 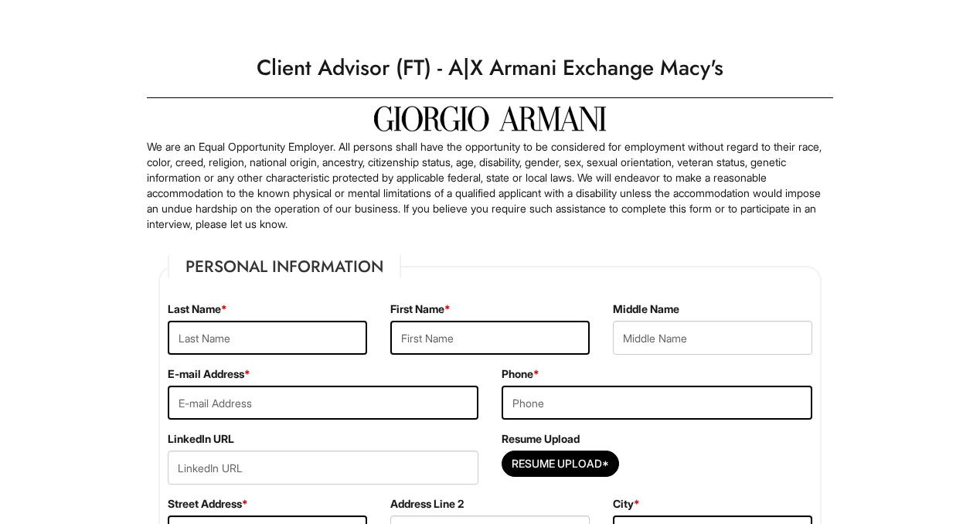 I want to click on p: We are an Equal Opportunity Employer. All persons shall have the opportunity to be considered for..., so click(x=490, y=185).